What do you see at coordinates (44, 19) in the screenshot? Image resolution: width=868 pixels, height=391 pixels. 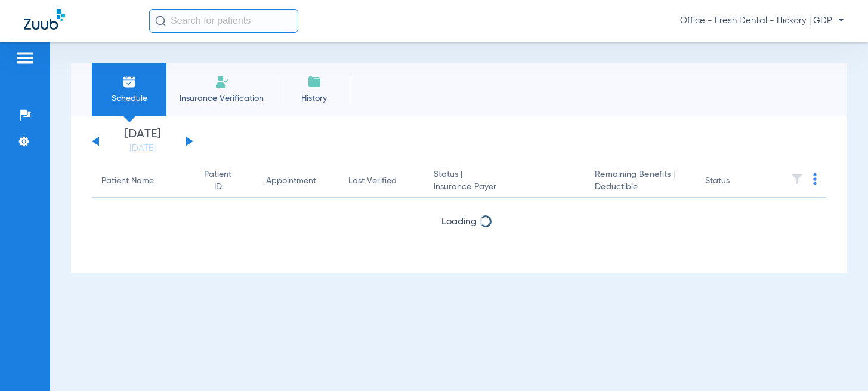 I see `img: Zuub Logo` at bounding box center [44, 19].